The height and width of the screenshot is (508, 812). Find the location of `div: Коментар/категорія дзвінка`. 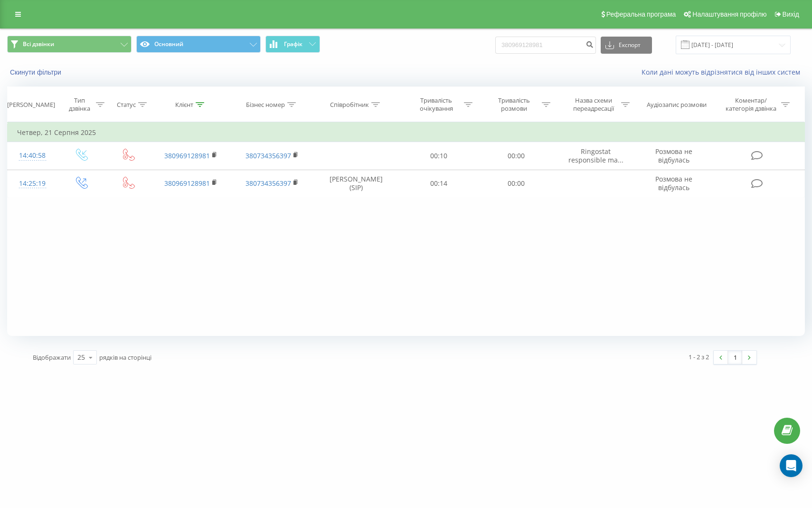

div: Коментар/категорія дзвінка is located at coordinates (751, 105).